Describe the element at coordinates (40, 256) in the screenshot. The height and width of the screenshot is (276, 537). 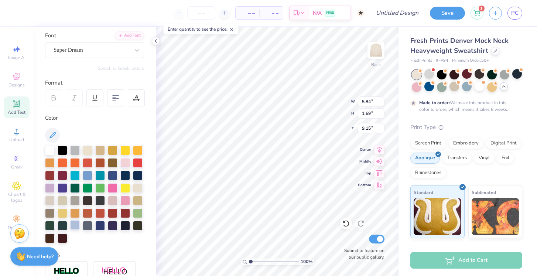
I see `strong: Need help?` at that location.